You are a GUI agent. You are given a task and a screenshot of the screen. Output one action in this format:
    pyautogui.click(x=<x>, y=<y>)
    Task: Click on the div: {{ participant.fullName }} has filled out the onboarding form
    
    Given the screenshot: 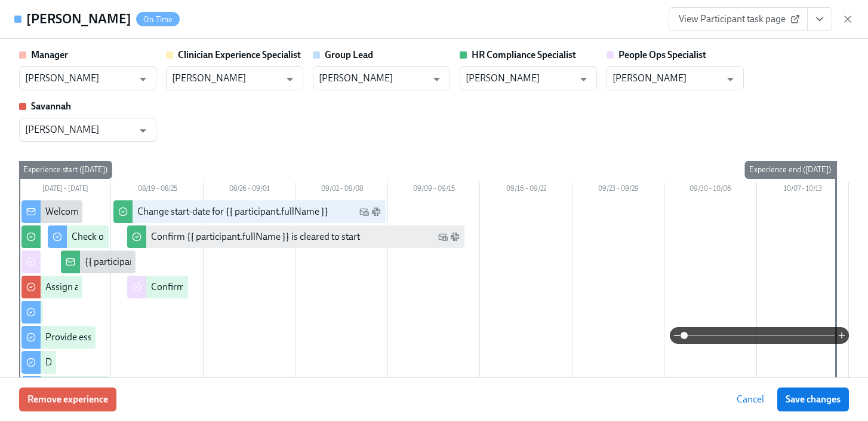 What is the action you would take?
    pyautogui.click(x=207, y=262)
    